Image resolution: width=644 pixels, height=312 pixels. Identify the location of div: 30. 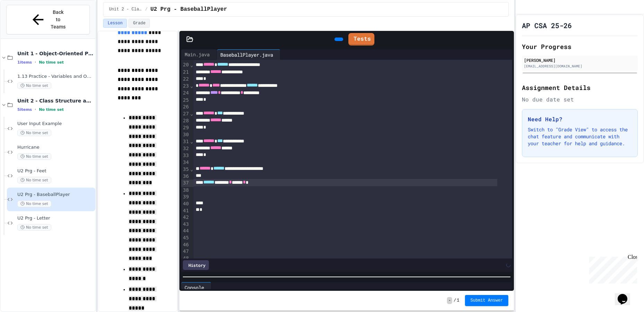
(186, 135).